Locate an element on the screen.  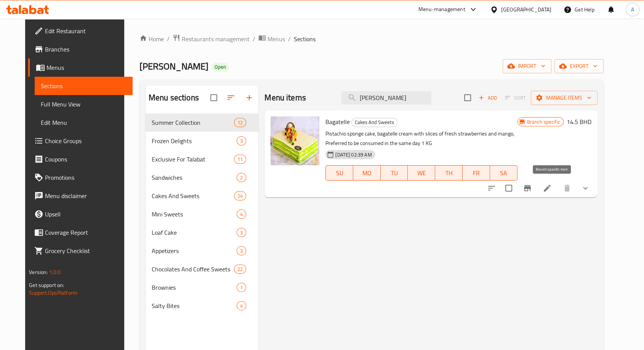
button: Add is located at coordinates (488, 97).